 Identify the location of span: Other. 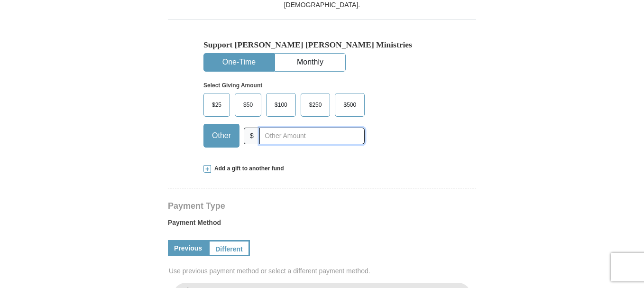
(221, 136).